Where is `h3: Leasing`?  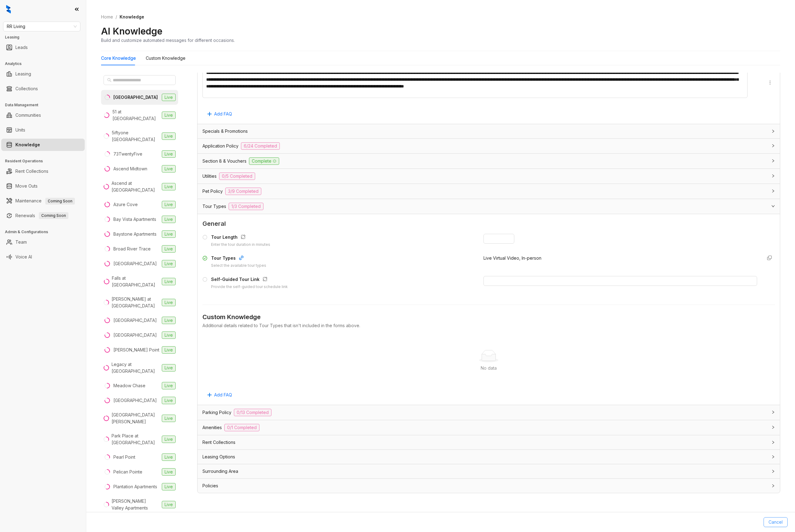
h3: Leasing is located at coordinates (45, 37).